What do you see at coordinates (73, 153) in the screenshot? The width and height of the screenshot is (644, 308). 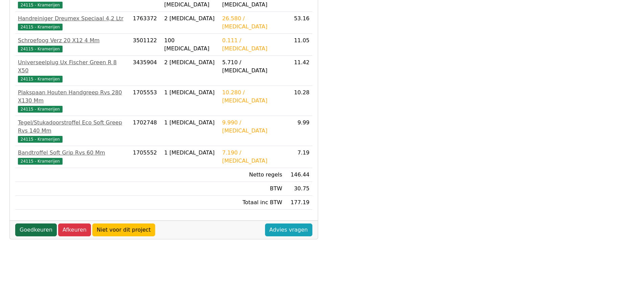 I see `div: Bandtroffel Soft Grip Rvs 60 Mm` at bounding box center [73, 153].